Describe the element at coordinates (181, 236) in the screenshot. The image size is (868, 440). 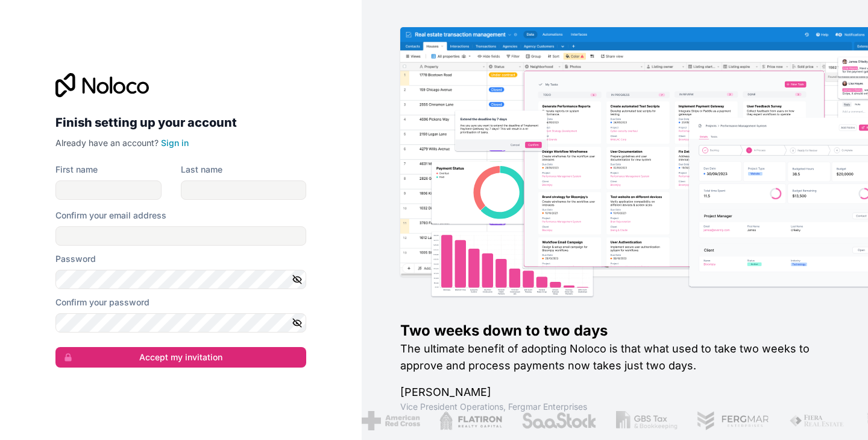
I see `input: Email address` at that location.